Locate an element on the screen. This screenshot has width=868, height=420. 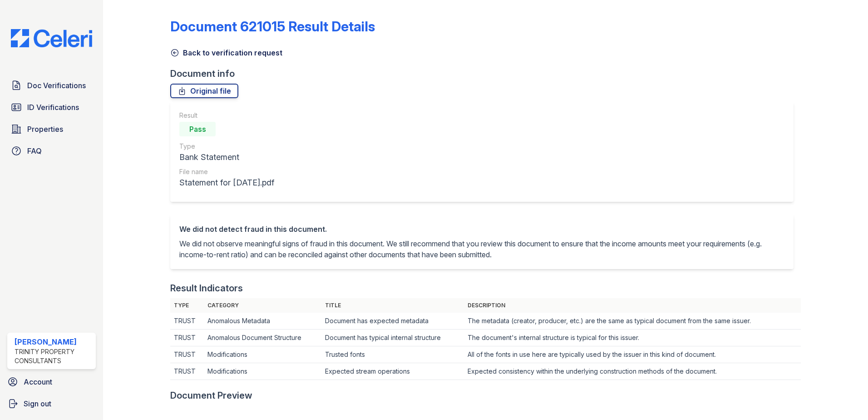
td: Anomalous Metadata is located at coordinates (263, 321).